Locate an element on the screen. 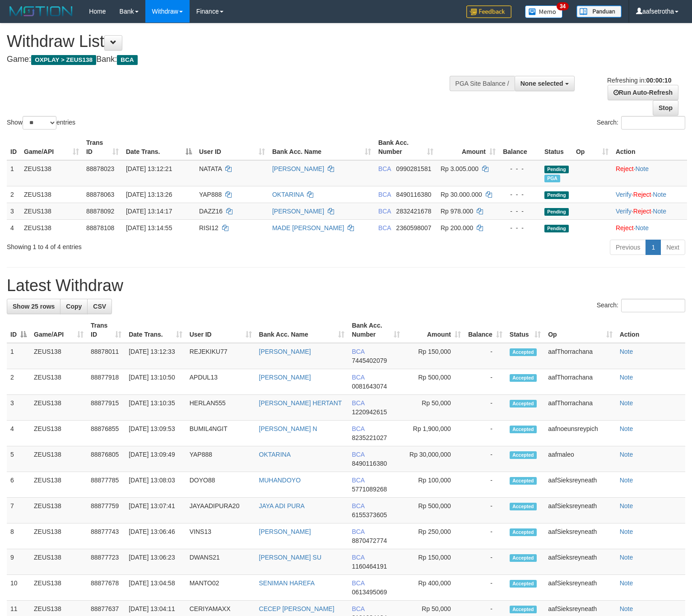  a: Next is located at coordinates (672, 247).